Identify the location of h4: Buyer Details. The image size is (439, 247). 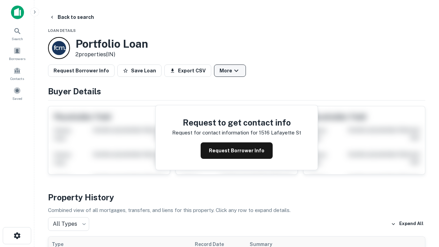
(236, 91).